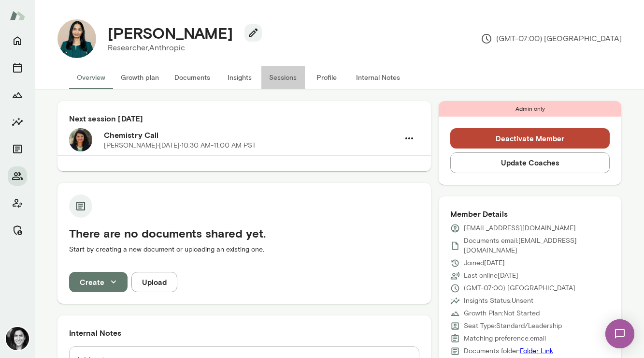 Image resolution: width=644 pixels, height=358 pixels. Describe the element at coordinates (509, 352) in the screenshot. I see `p: Documents folder:` at that location.